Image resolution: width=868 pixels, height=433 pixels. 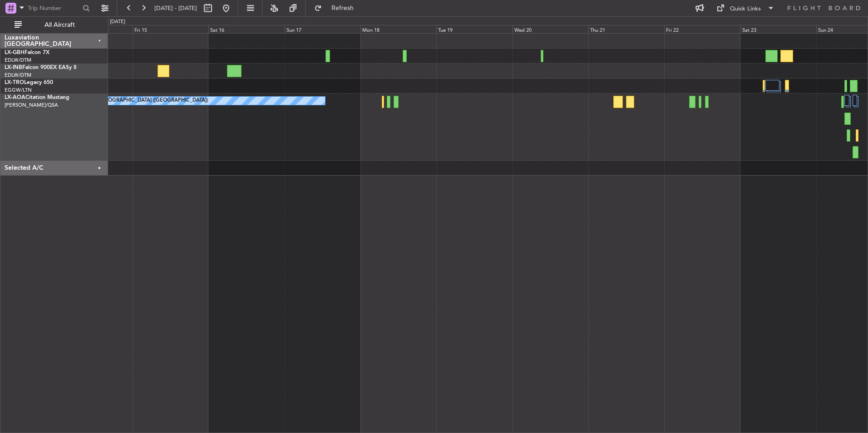 I want to click on div: Sun 17, so click(x=322, y=29).